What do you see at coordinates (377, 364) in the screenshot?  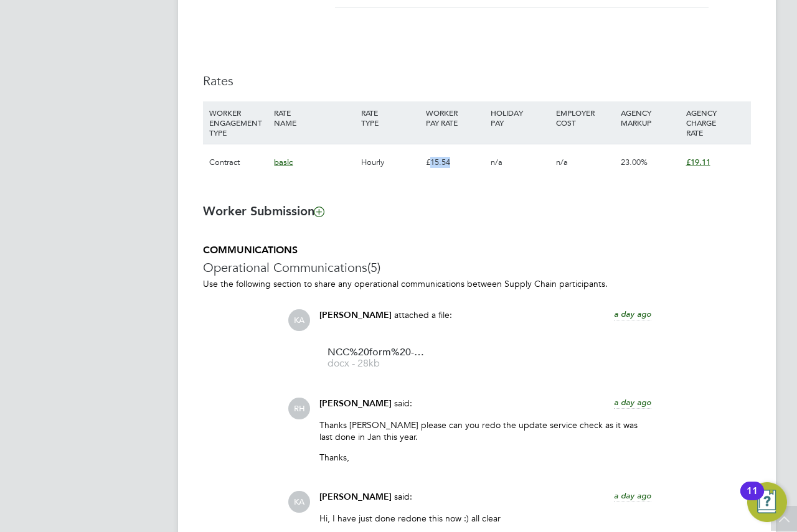 I see `span: docx - 28kb` at bounding box center [377, 364].